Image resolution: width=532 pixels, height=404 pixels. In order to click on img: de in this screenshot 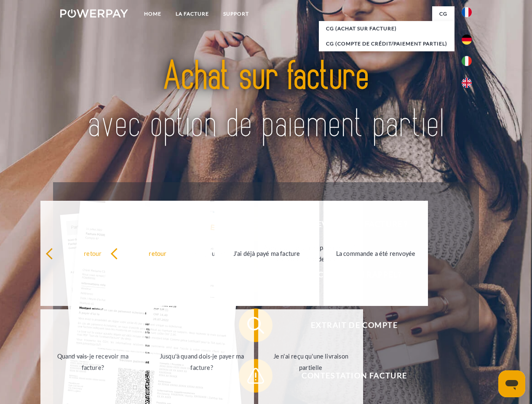, I will do `click(467, 40)`.